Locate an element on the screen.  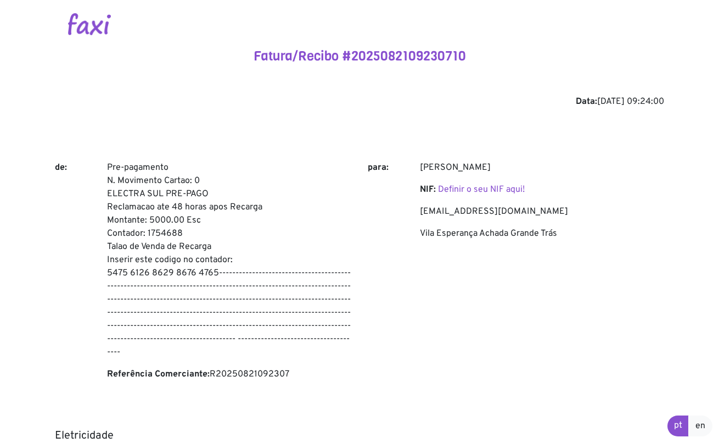
a: Definir o seu NIF aqui! is located at coordinates (482, 189).